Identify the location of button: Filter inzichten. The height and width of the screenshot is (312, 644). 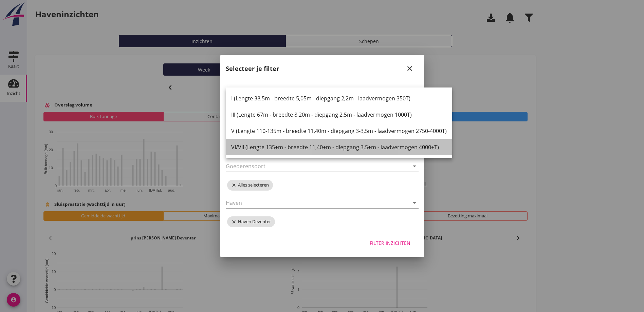
(390, 243).